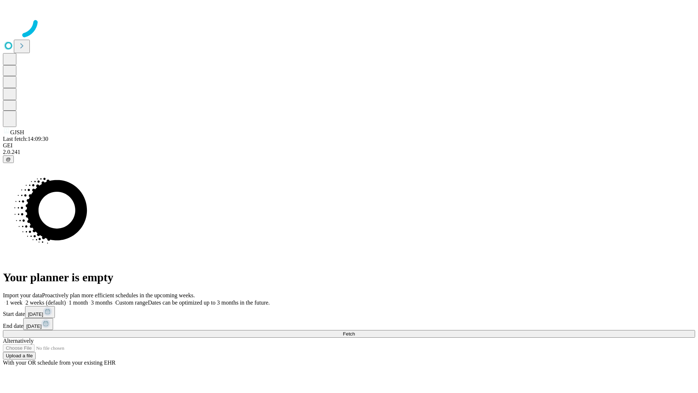 The height and width of the screenshot is (393, 698). Describe the element at coordinates (78, 302) in the screenshot. I see `span: 1 month` at that location.